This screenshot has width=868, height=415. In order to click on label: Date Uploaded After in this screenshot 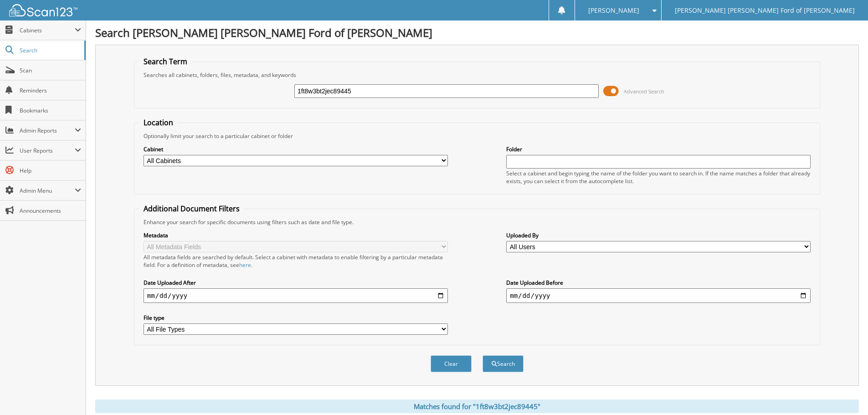, I will do `click(295, 282)`.